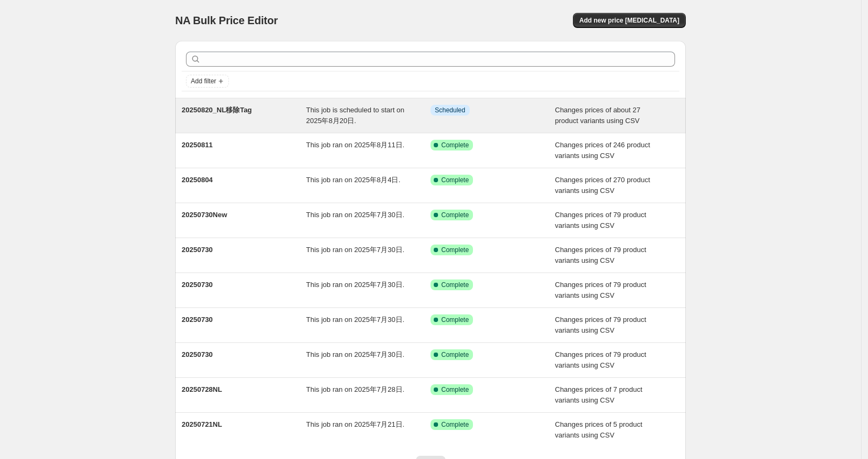  Describe the element at coordinates (355, 390) in the screenshot. I see `span: This job ran on 2025年7月28日.` at that location.